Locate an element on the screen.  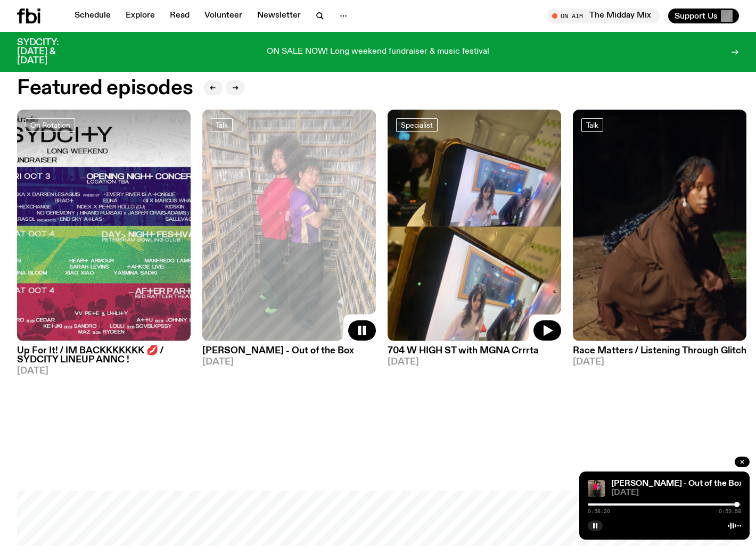
p: ON SALE NOW! Long weekend fundraiser & music festival is located at coordinates (378, 52).